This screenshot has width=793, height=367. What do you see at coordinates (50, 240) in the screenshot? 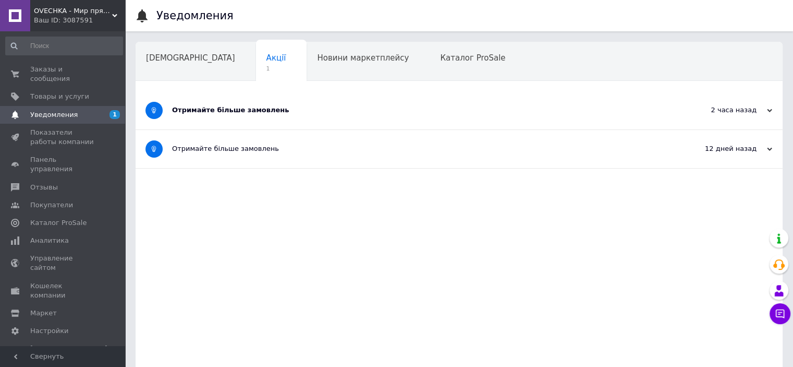
I see `span: Аналитика` at bounding box center [50, 240].